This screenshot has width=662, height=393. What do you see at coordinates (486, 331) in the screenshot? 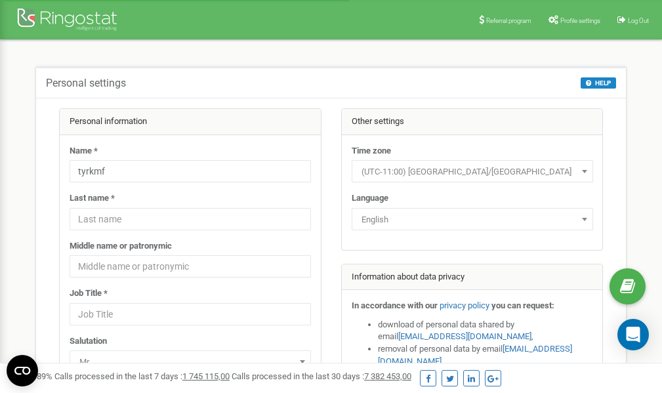
I see `li: download of personal data shared by email ,` at bounding box center [486, 331].